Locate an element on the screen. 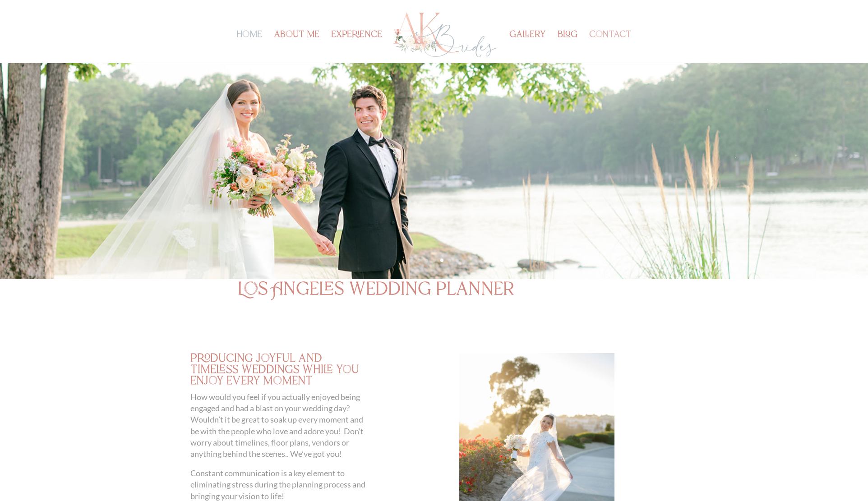 This screenshot has width=868, height=501. a: 2 is located at coordinates (418, 261).